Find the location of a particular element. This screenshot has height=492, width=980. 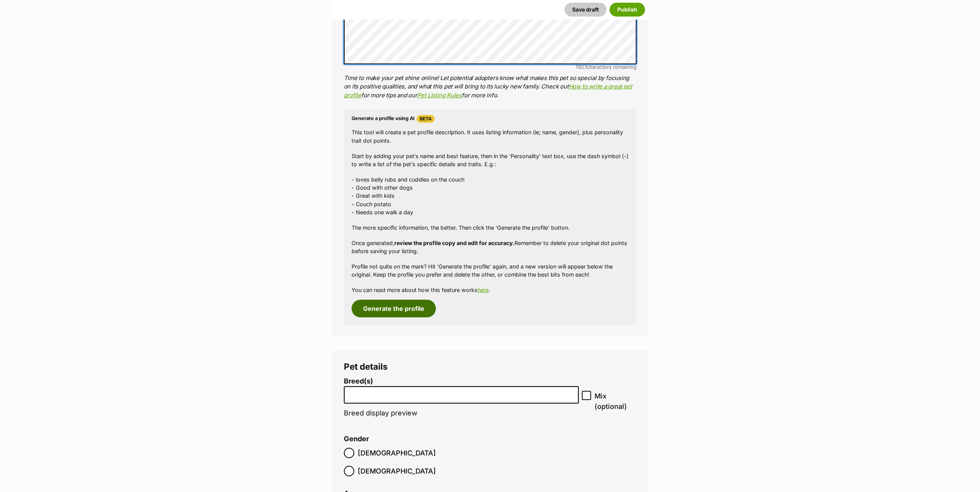

span: Beta is located at coordinates (425, 119).